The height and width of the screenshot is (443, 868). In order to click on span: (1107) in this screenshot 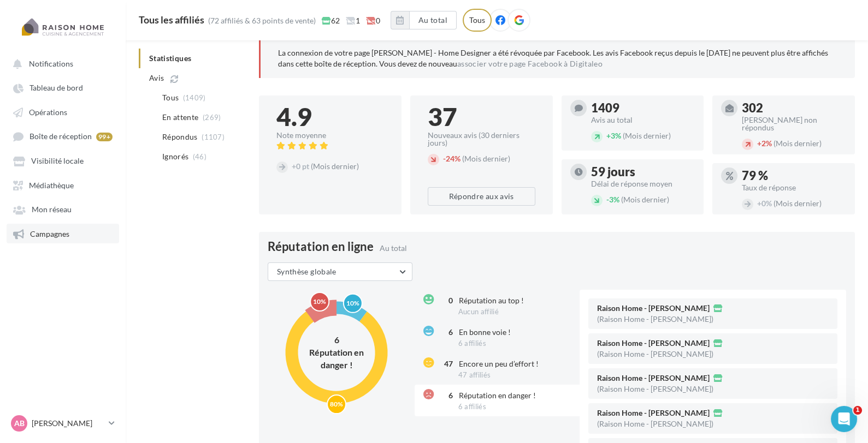, I will do `click(213, 138)`.